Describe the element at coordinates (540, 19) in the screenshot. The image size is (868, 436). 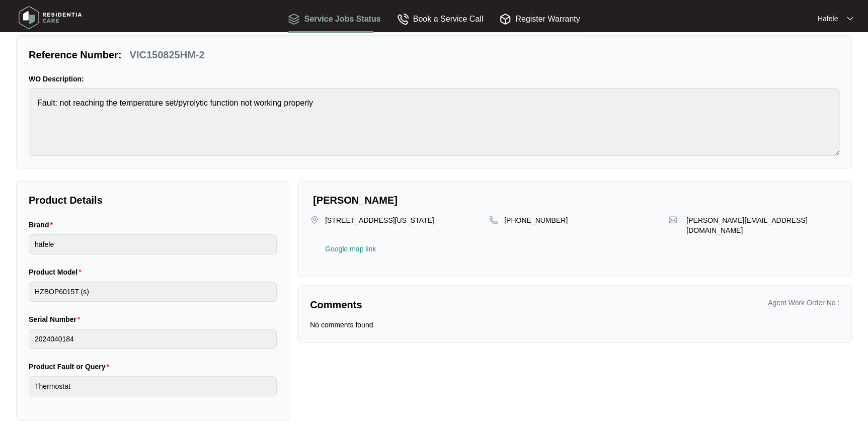
I see `div: Register Warranty` at that location.